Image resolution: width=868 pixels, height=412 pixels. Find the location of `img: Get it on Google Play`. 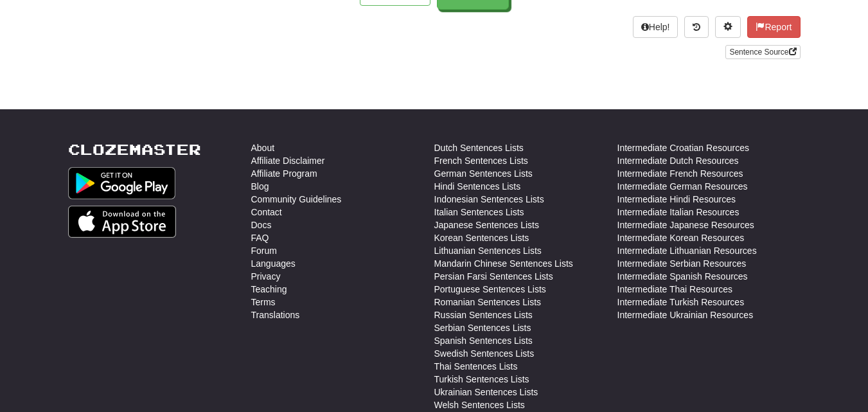

img: Get it on Google Play is located at coordinates (122, 183).